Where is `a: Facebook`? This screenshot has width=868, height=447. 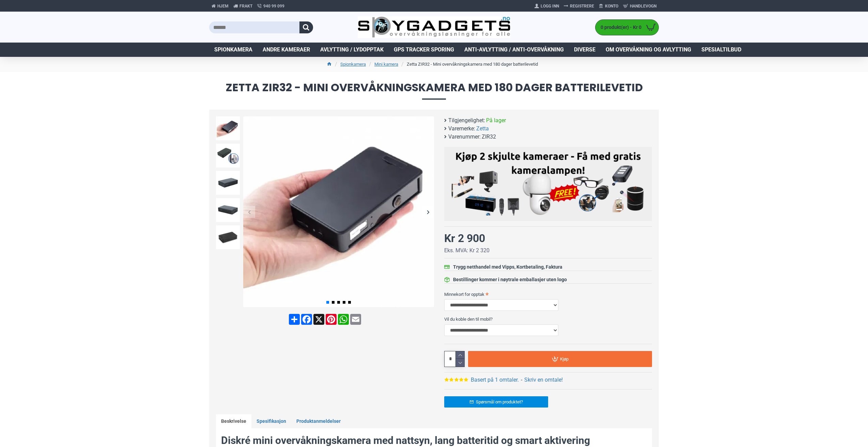
a: Facebook is located at coordinates (306, 319).